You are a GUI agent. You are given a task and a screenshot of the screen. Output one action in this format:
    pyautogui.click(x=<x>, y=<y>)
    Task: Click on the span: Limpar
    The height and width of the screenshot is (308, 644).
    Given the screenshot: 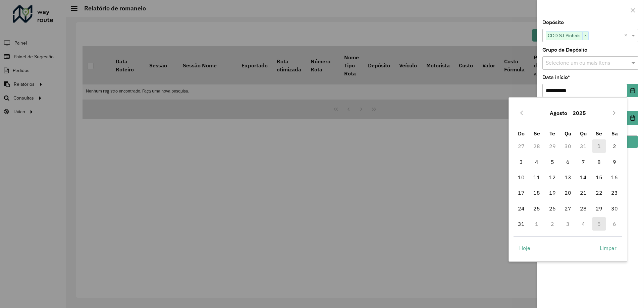 What is the action you would take?
    pyautogui.click(x=608, y=248)
    